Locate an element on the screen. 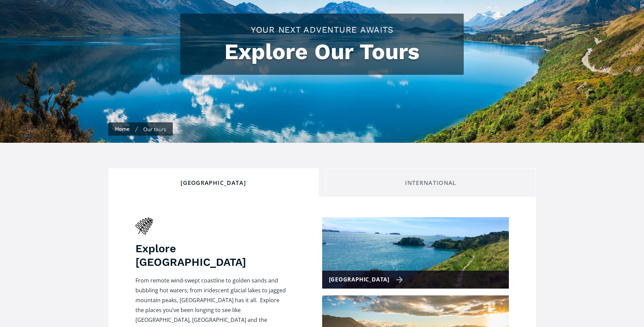 The width and height of the screenshot is (644, 327). div: International is located at coordinates (431, 183).